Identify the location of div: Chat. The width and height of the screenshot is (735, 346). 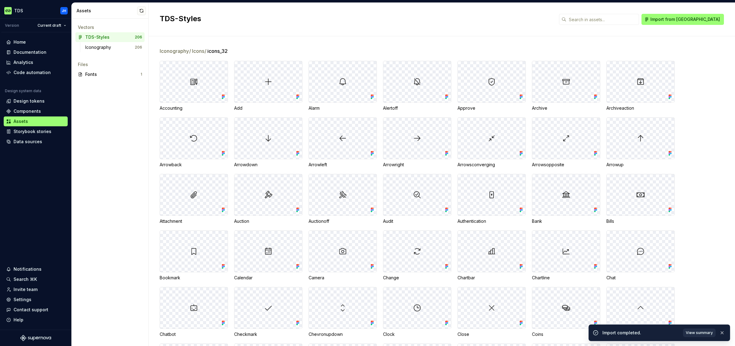
(641, 278).